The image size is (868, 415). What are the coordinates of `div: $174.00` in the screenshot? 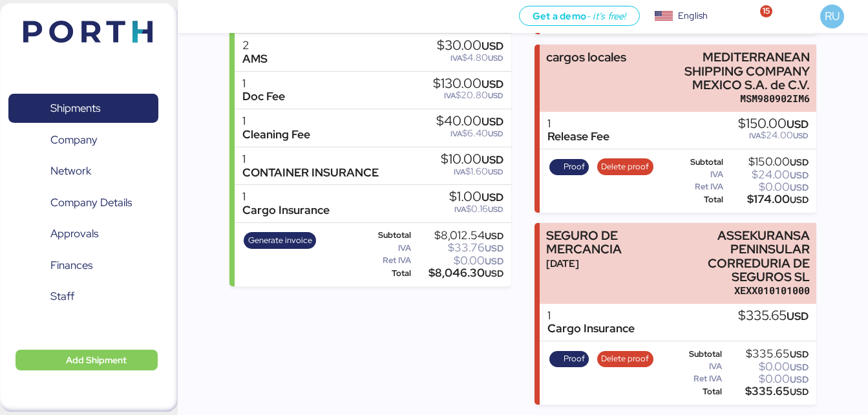 It's located at (767, 199).